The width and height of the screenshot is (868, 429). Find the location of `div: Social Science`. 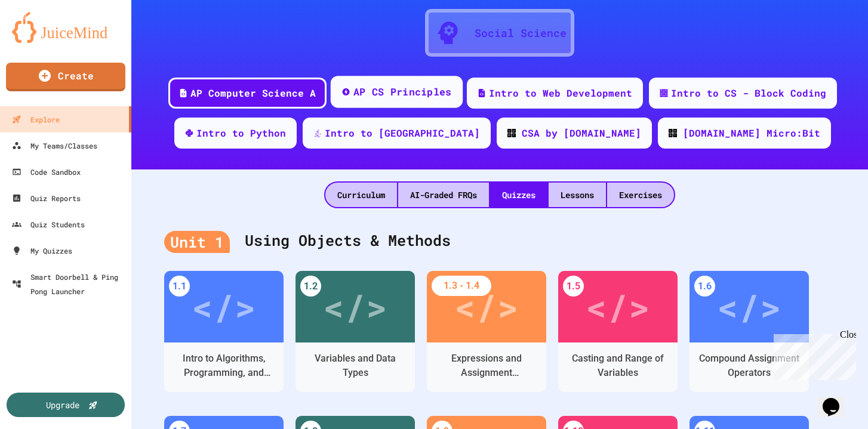

div: Social Science is located at coordinates (521, 33).